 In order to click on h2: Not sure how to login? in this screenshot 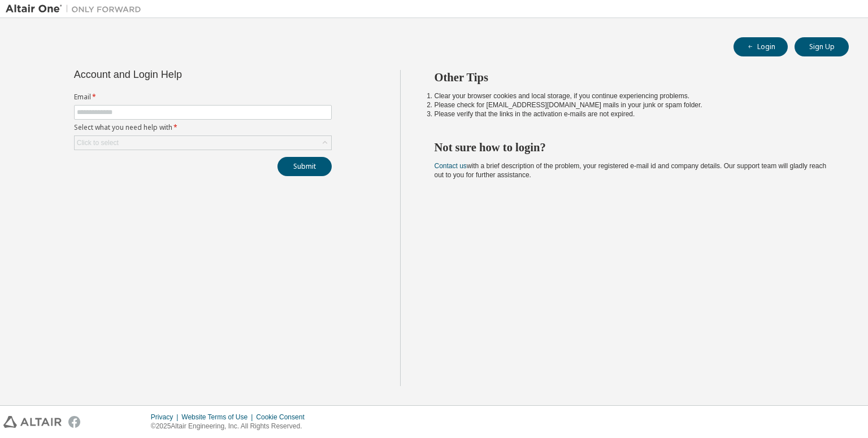, I will do `click(632, 147)`.